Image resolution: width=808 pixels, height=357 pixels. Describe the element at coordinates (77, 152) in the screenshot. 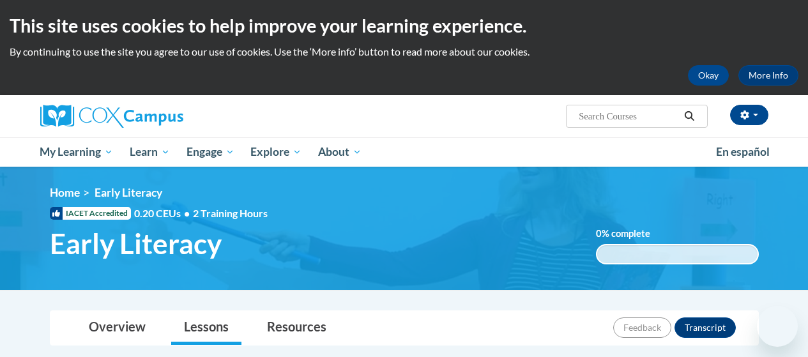

I see `a: My Learning` at that location.